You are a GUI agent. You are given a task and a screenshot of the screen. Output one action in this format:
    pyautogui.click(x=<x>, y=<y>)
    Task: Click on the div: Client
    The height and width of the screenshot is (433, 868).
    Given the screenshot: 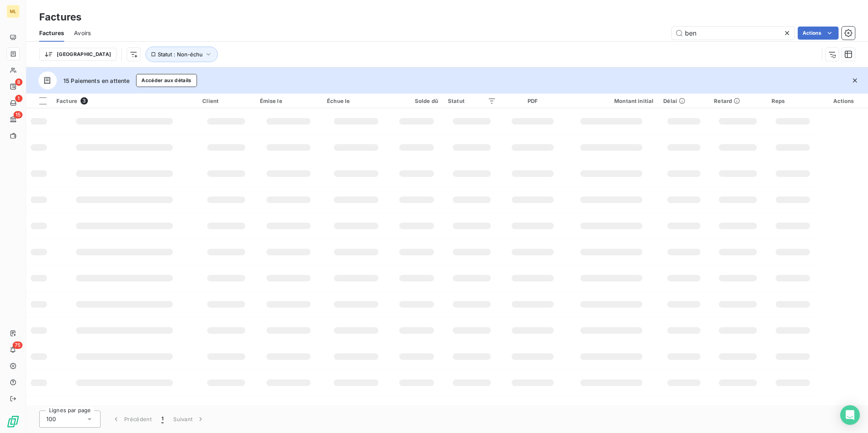 What is the action you would take?
    pyautogui.click(x=226, y=101)
    